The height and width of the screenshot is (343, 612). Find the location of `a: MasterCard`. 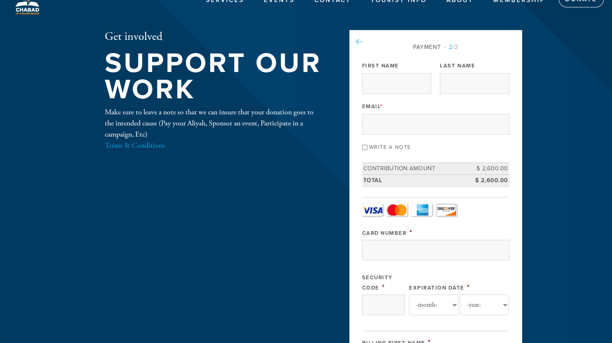

a: MasterCard is located at coordinates (397, 210).